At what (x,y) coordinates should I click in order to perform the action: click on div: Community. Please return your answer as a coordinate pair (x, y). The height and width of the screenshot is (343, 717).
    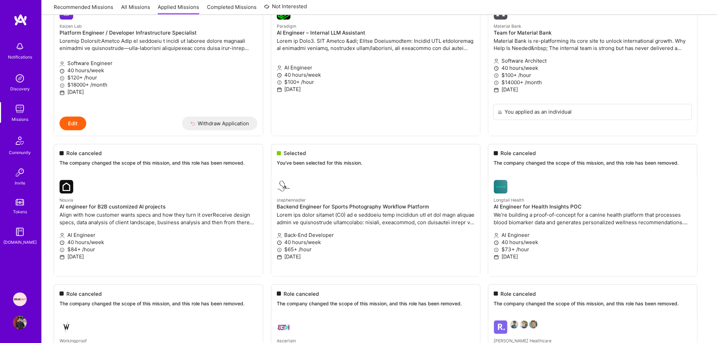
    Looking at the image, I should click on (20, 152).